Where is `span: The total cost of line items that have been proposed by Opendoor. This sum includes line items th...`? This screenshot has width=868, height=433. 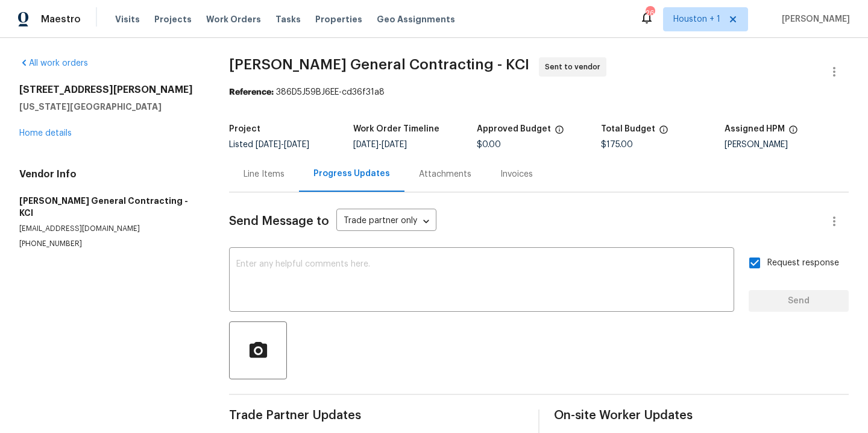
span: The total cost of line items that have been proposed by Opendoor. This sum includes line items th... is located at coordinates (664, 133).